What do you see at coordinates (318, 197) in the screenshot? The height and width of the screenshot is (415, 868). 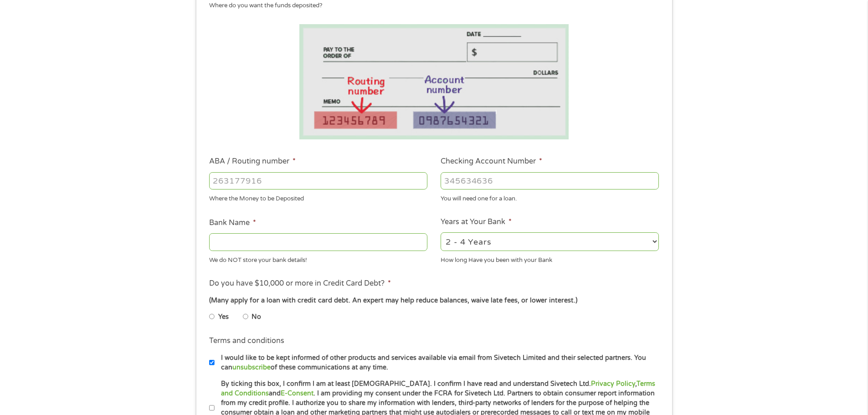 I see `div: Where the Money to be Deposited` at bounding box center [318, 197].